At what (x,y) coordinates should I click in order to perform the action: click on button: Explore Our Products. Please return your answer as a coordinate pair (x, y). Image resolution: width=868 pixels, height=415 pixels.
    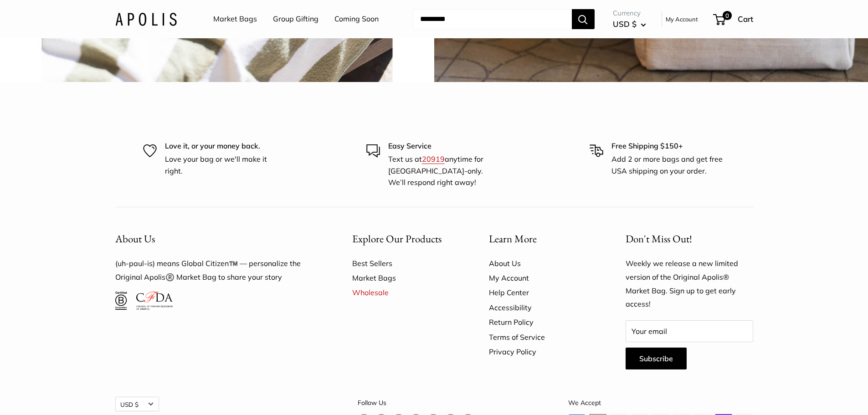
    Looking at the image, I should click on (404, 238).